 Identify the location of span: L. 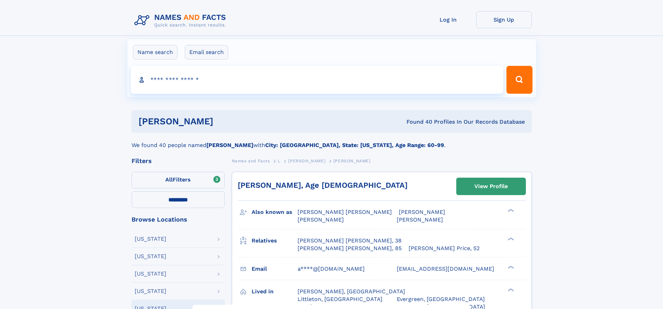
(279, 161).